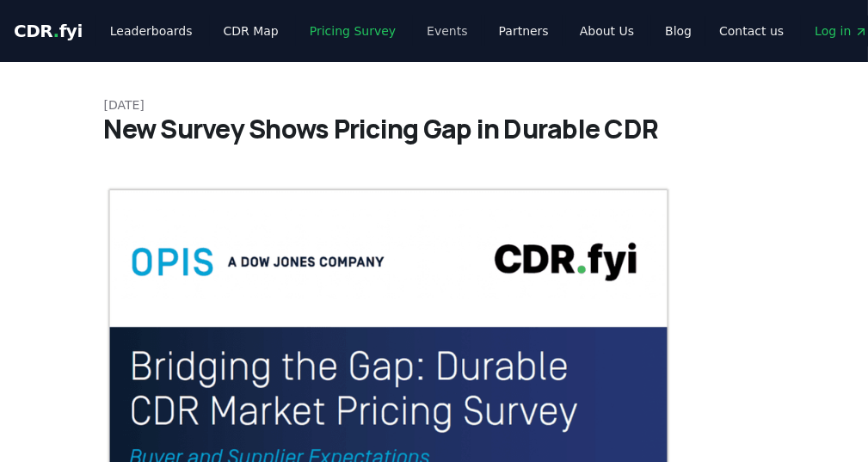  Describe the element at coordinates (607, 31) in the screenshot. I see `a: About Us` at that location.